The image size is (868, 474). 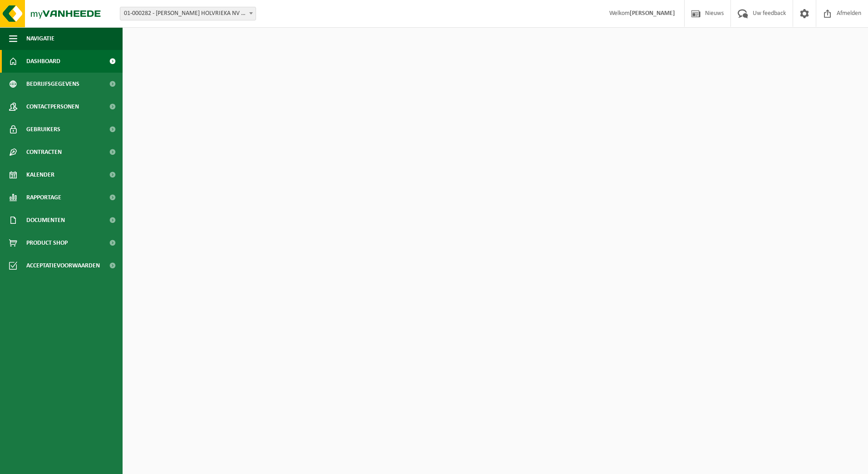 What do you see at coordinates (47, 243) in the screenshot?
I see `span: Product Shop` at bounding box center [47, 243].